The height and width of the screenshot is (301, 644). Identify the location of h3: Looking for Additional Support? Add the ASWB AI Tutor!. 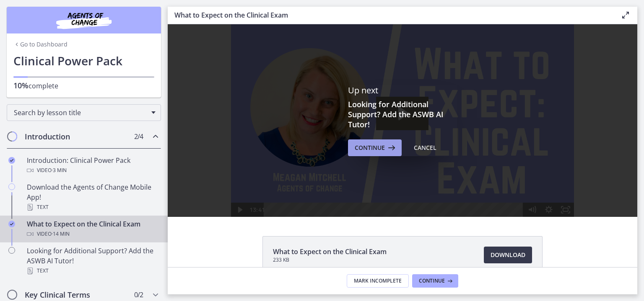
(402, 114).